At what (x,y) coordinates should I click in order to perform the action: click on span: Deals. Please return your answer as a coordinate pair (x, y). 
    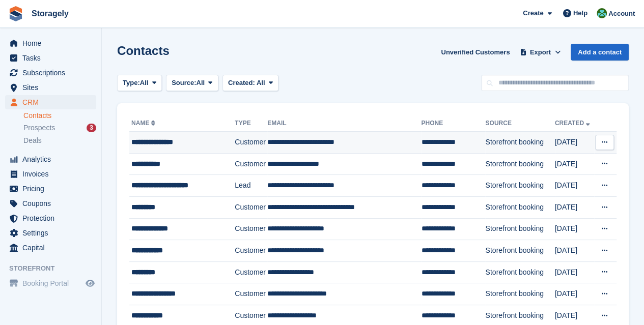
    Looking at the image, I should click on (33, 141).